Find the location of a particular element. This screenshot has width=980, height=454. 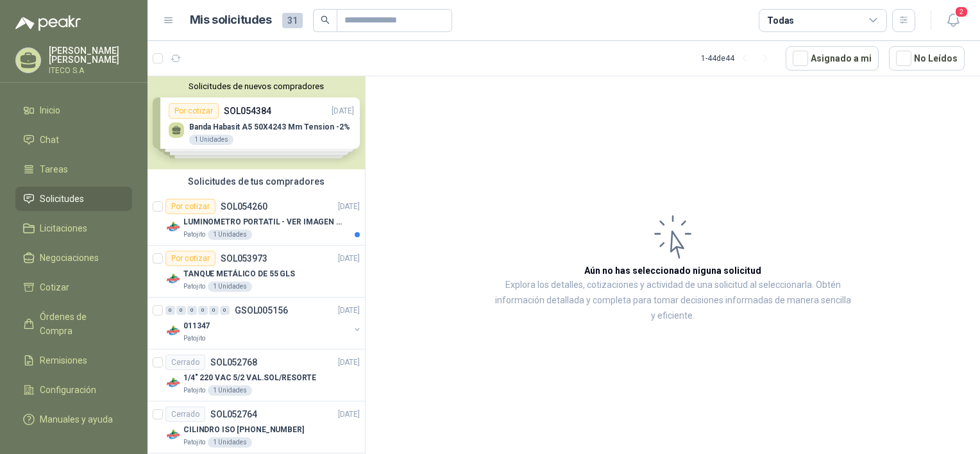

button: No Leídos is located at coordinates (927, 58).